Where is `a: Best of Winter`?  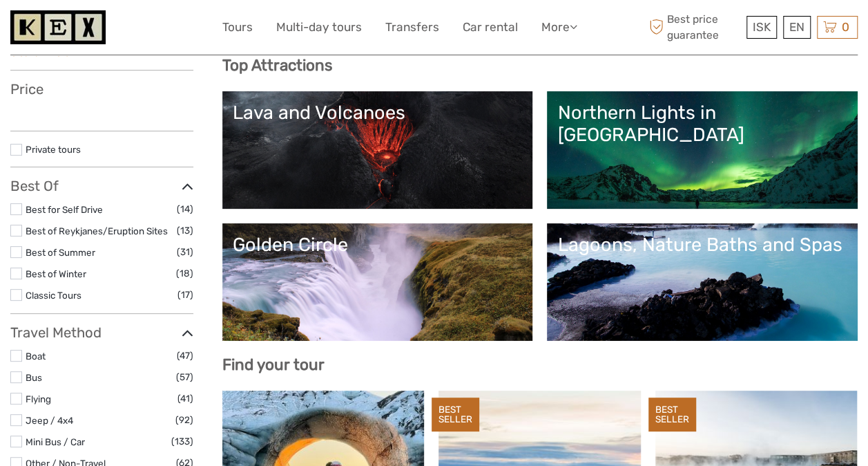
a: Best of Winter is located at coordinates (56, 274).